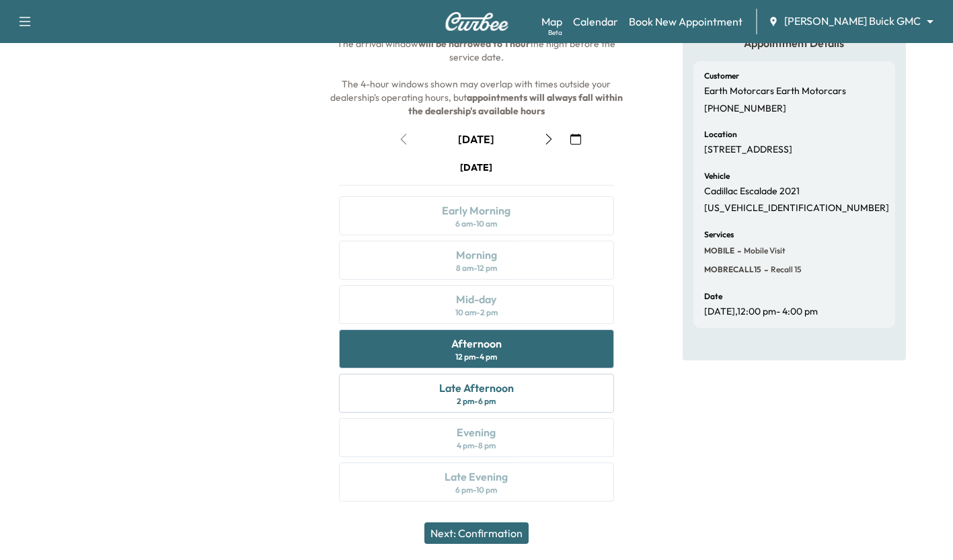  I want to click on img: Curbee Logo, so click(477, 22).